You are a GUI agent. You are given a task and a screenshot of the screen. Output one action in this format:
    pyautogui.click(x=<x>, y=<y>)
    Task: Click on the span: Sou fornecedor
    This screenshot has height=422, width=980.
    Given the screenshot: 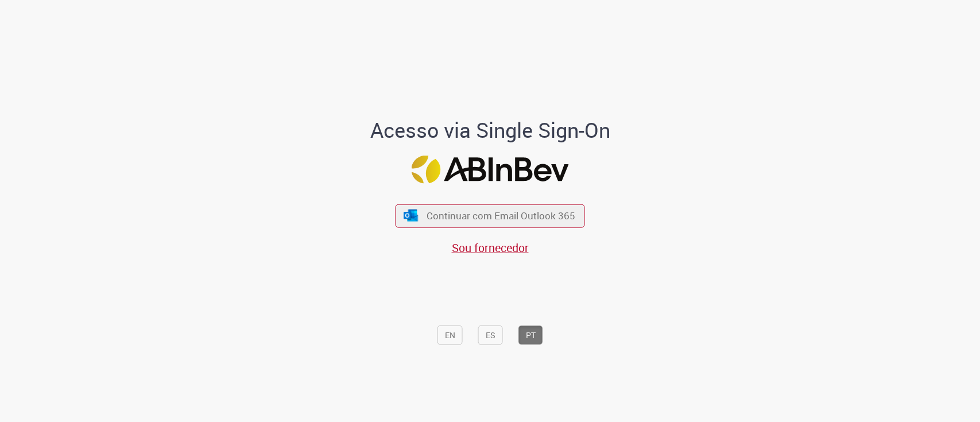 What is the action you would take?
    pyautogui.click(x=490, y=247)
    